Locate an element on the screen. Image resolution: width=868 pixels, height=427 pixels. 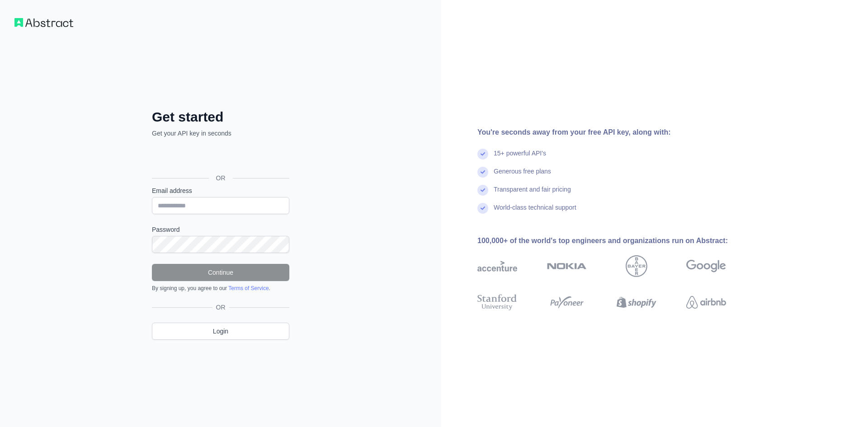
p: Get your API key in seconds is located at coordinates (221, 133).